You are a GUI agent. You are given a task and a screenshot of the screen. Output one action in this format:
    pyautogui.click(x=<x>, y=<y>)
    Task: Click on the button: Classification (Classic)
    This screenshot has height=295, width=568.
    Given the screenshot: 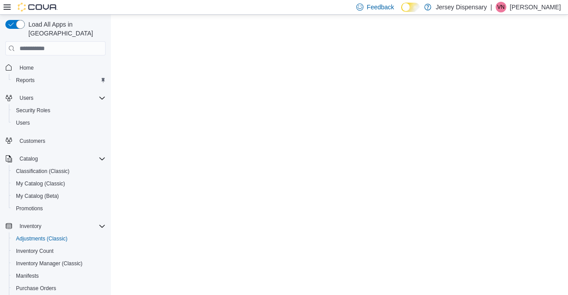 What is the action you would take?
    pyautogui.click(x=59, y=171)
    